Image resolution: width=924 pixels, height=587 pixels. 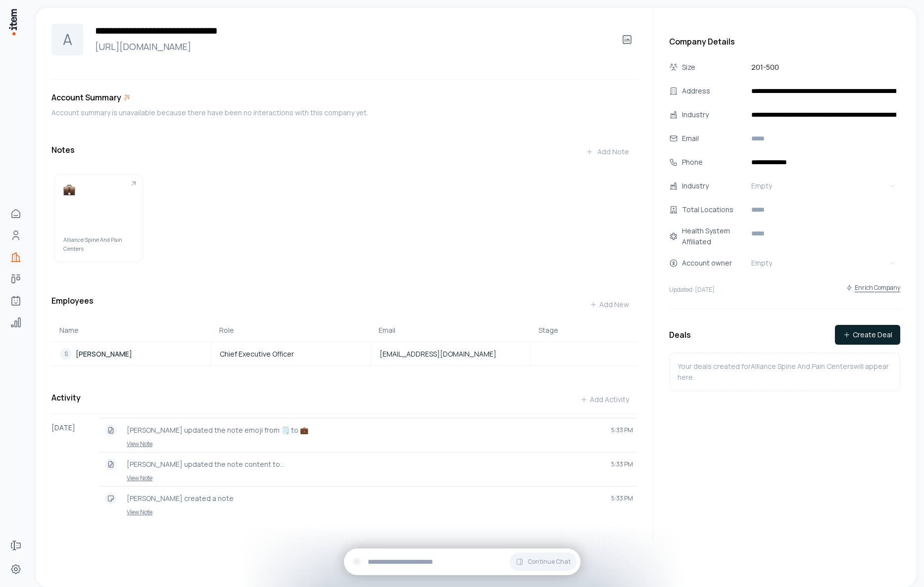 What do you see at coordinates (16, 257) in the screenshot?
I see `a: Companies` at bounding box center [16, 257].